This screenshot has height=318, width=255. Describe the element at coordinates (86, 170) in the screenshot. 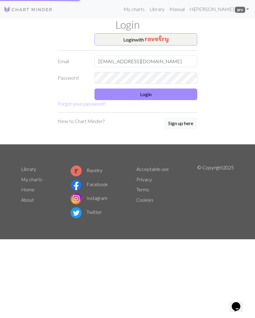

I see `a: Ravelry` at that location.